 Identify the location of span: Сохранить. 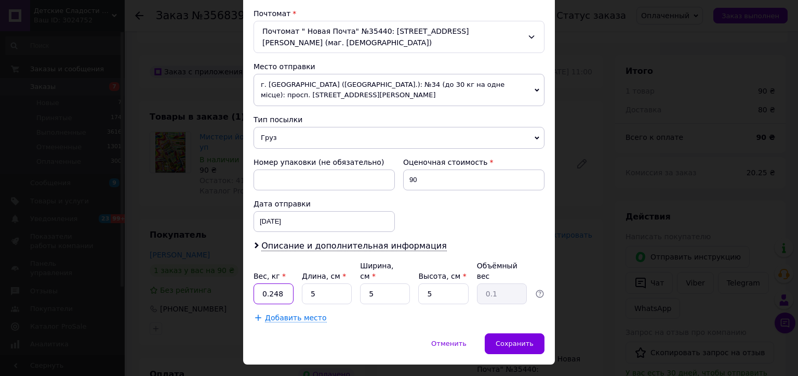
(514, 343).